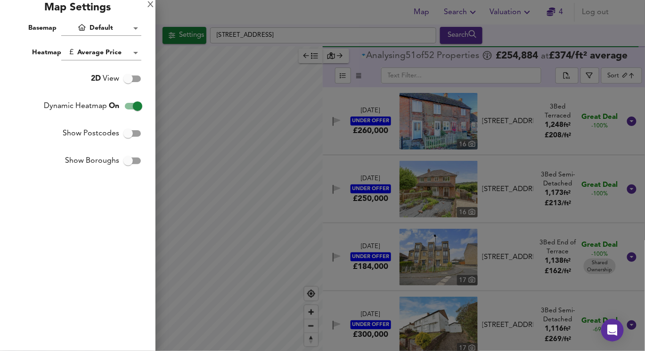  What do you see at coordinates (612, 330) in the screenshot?
I see `div: Open Intercom Messenger` at bounding box center [612, 330].